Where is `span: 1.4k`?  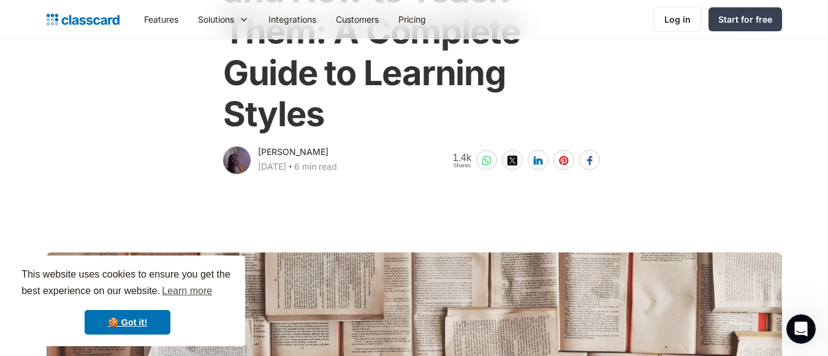 span: 1.4k is located at coordinates (462, 158).